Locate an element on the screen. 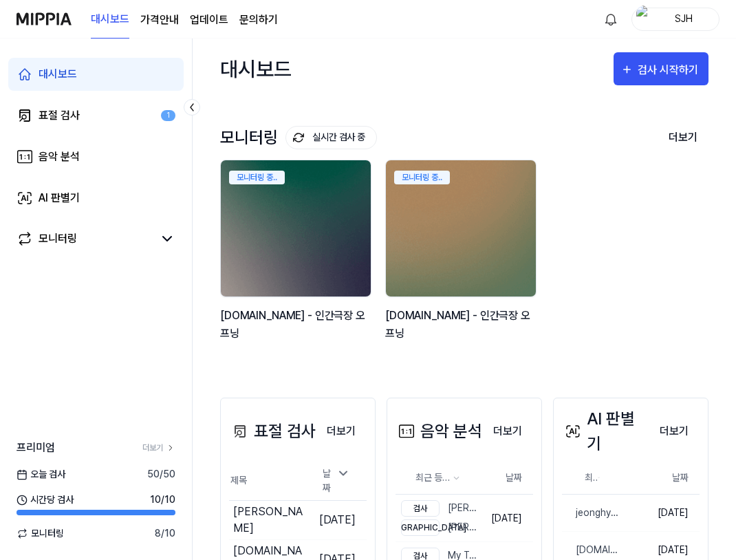  a: AI 판별기 is located at coordinates (95, 198).